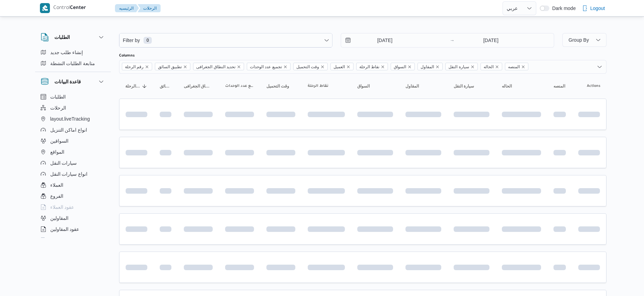  What do you see at coordinates (281, 86) in the screenshot?
I see `button: وقت التحميل` at bounding box center [281, 86].